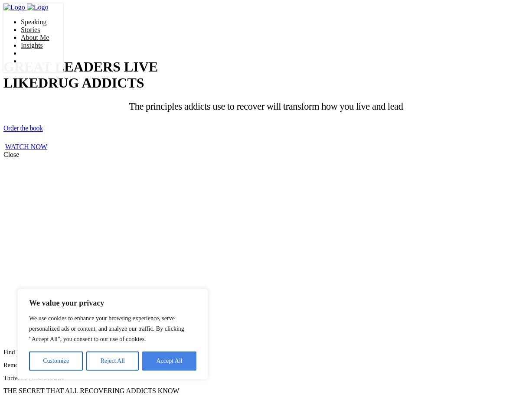 This screenshot has width=532, height=397. I want to click on button: Accept All, so click(169, 361).